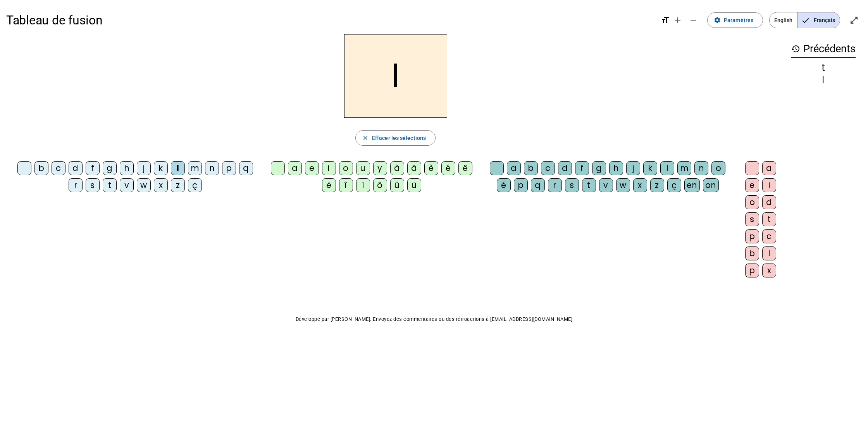  I want to click on mat-icon: add, so click(678, 20).